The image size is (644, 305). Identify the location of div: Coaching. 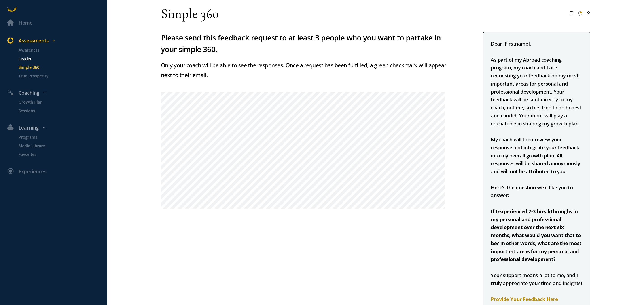
(57, 93).